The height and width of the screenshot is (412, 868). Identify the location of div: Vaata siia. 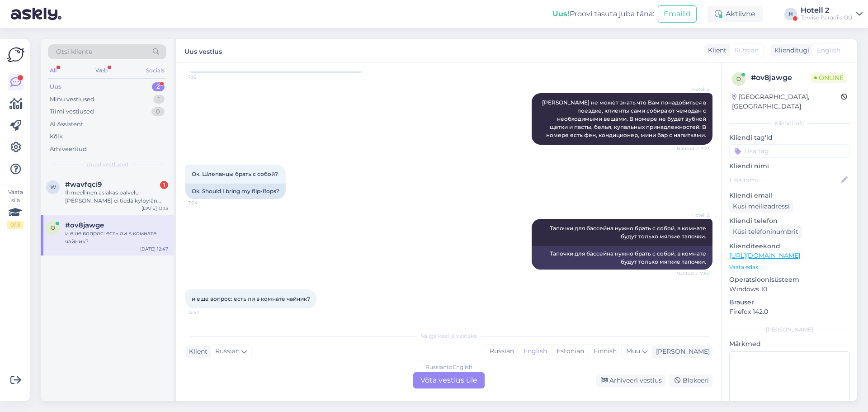
(16, 208).